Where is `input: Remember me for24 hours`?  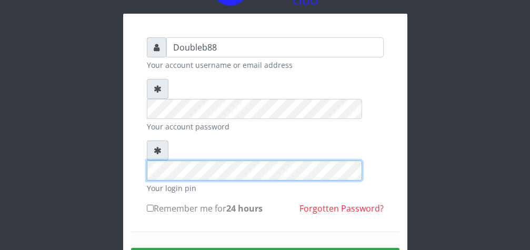
input: Remember me for24 hours is located at coordinates (150, 208).